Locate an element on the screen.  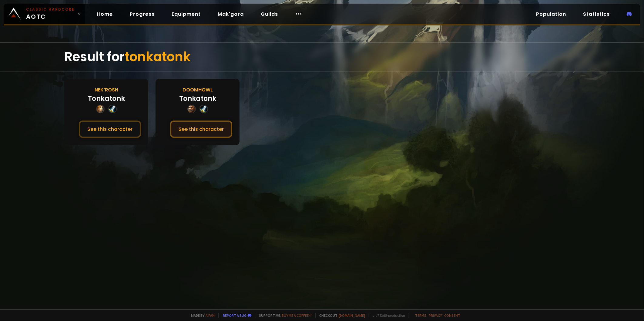
a: Buy me a coffee is located at coordinates (297, 315).